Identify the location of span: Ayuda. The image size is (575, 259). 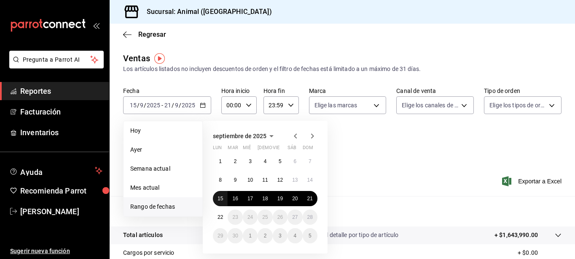
(56, 170).